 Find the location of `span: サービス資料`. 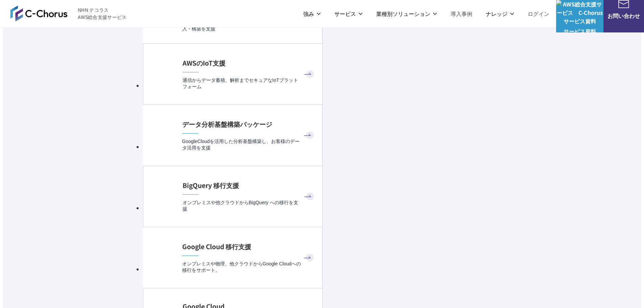

span: サービス資料 is located at coordinates (580, 31).